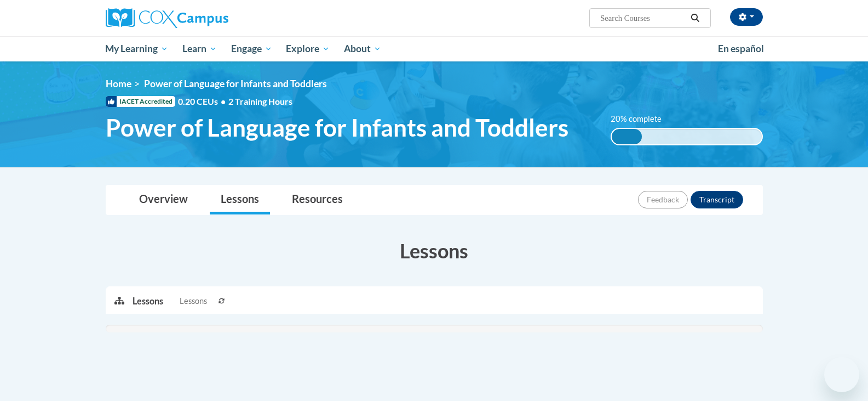 The image size is (868, 401). What do you see at coordinates (362, 49) in the screenshot?
I see `span: About` at bounding box center [362, 49].